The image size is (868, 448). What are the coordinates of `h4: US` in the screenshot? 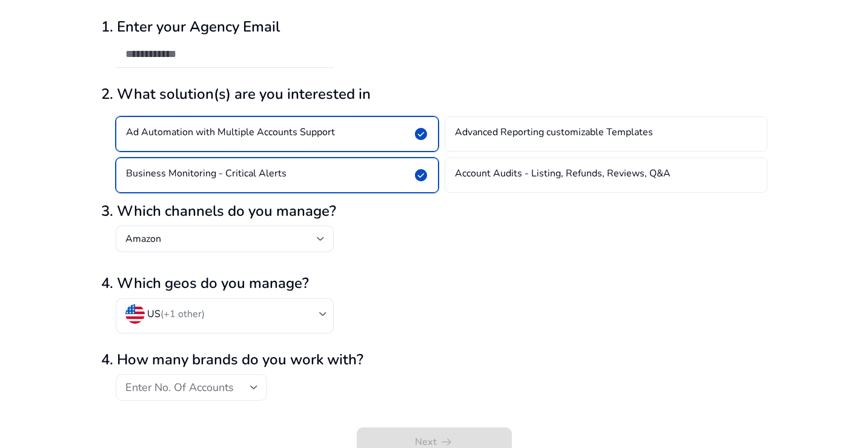 It's located at (175, 314).